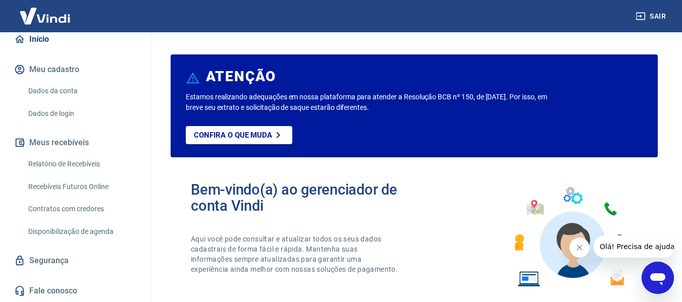  I want to click on a: Dados de login, so click(81, 114).